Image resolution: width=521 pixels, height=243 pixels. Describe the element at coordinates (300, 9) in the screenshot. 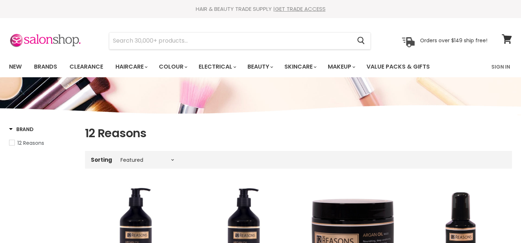

I see `a: GET TRADE ACCESS` at that location.